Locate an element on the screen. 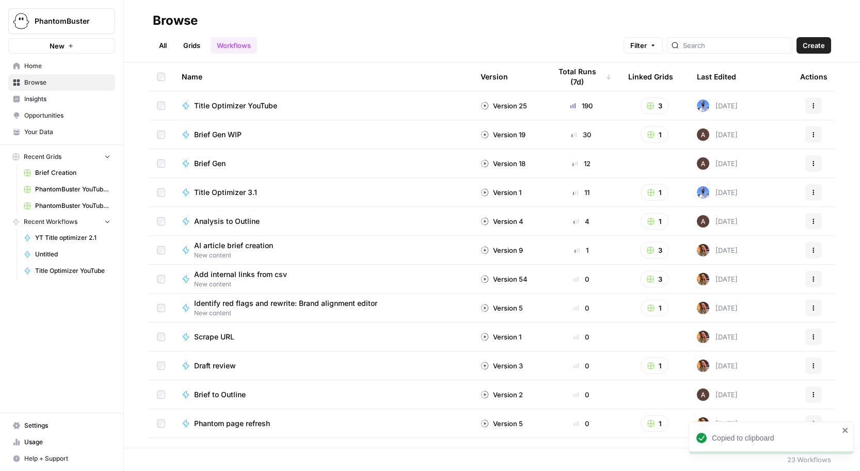 The width and height of the screenshot is (860, 471). a: Title Optimizer 3.1 is located at coordinates (323, 193).